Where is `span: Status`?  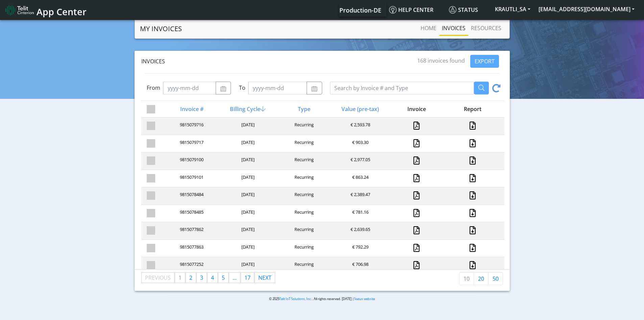
span: Status is located at coordinates (463, 10).